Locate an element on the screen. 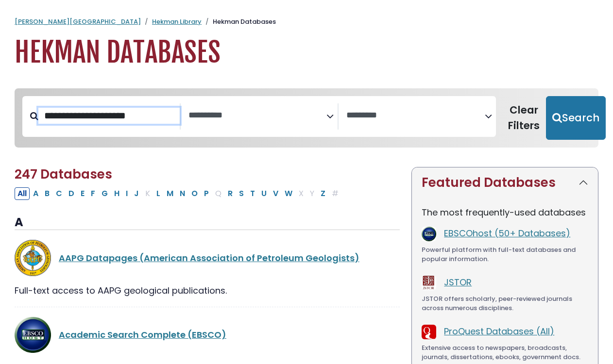  a: AAPG Datapages (American Association of Petroleum Geologists) is located at coordinates (209, 258).